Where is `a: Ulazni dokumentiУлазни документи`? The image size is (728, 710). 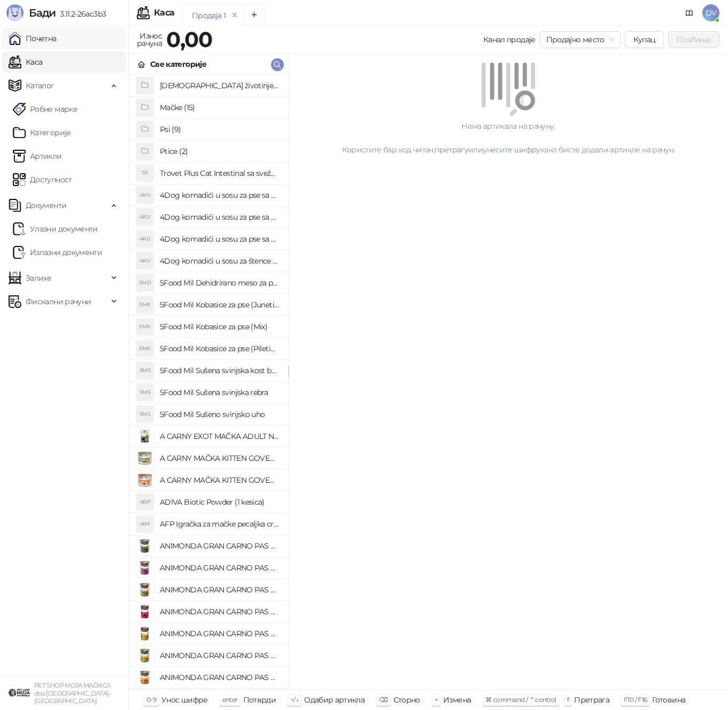
a: Ulazni dokumentiУлазни документи is located at coordinates (55, 229).